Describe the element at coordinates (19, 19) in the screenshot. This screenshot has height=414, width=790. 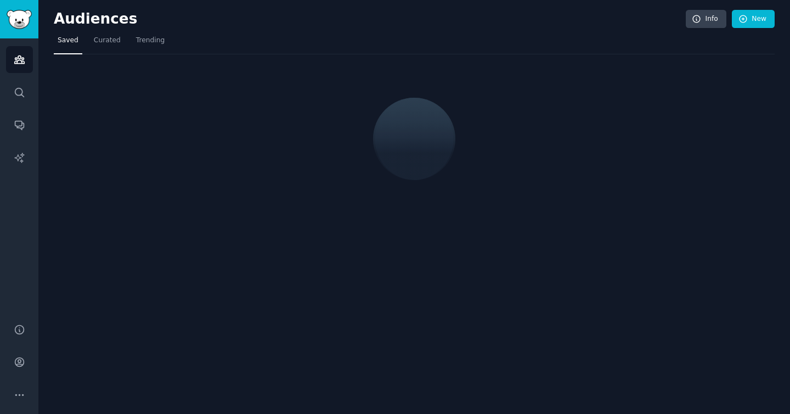
I see `img: GummySearch logo` at that location.